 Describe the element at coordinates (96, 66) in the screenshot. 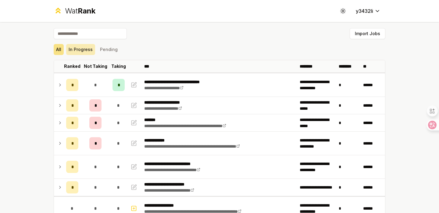

I see `p: Not Taking` at that location.